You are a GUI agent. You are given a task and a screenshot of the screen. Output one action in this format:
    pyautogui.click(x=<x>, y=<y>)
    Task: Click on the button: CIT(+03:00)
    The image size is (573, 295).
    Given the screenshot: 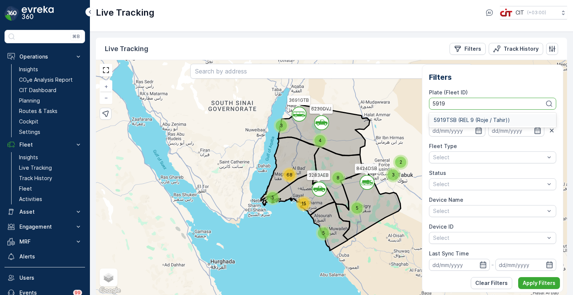 What is the action you would take?
    pyautogui.click(x=533, y=13)
    